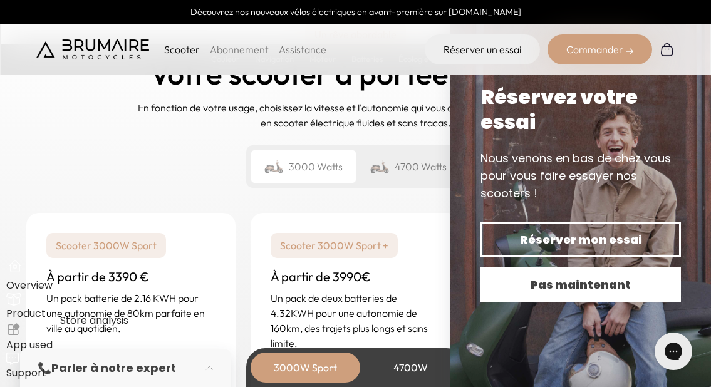 The width and height of the screenshot is (711, 387). Describe the element at coordinates (93, 49) in the screenshot. I see `img: Brumaire Motocycles` at that location.